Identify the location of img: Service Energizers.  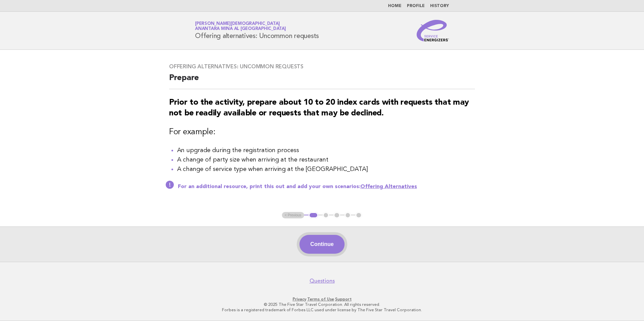
(433, 31).